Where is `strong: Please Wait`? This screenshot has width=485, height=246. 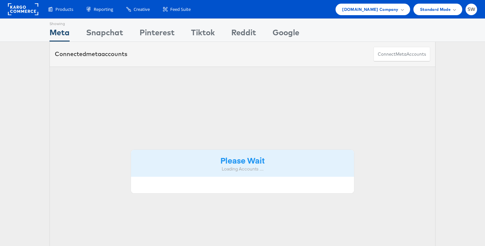
strong: Please Wait is located at coordinates (243, 160).